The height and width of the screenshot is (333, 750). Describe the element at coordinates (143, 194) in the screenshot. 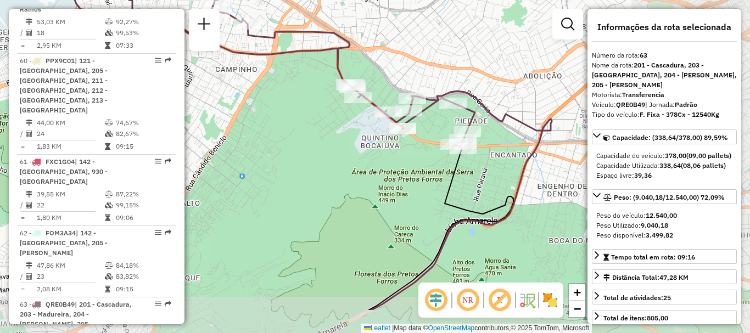

I see `td: 87,22%` at that location.